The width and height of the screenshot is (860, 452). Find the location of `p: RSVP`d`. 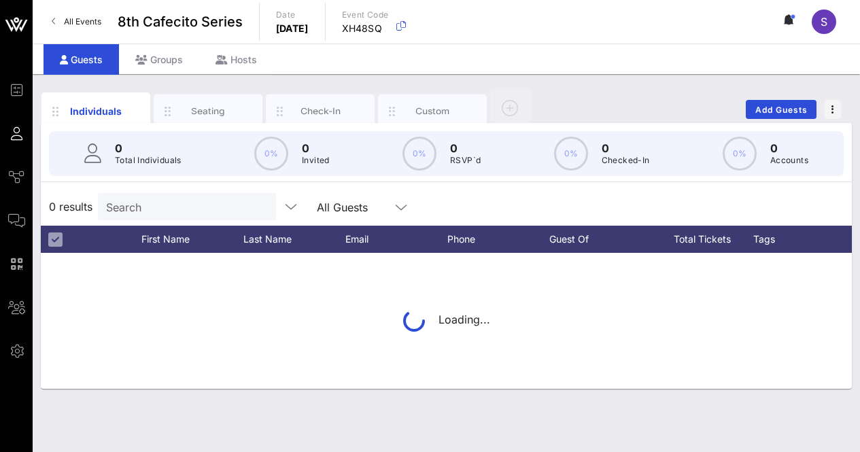

p: RSVP`d is located at coordinates (465, 160).